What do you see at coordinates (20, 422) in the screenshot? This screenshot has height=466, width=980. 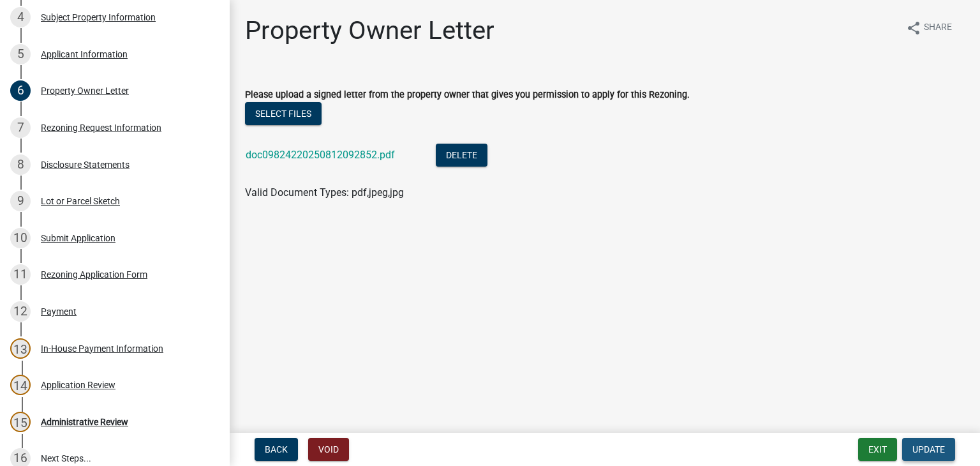 I see `div: 15` at bounding box center [20, 422].